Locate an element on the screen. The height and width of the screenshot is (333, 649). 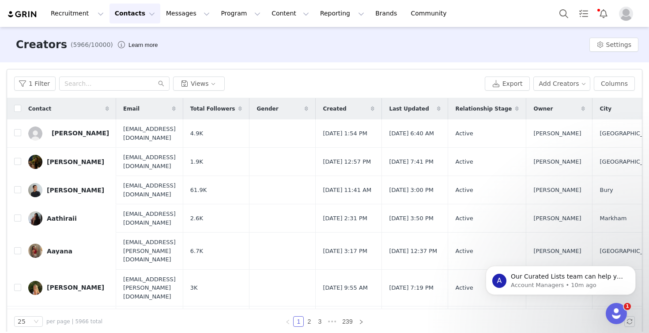
p: Message from Account Managers, sent 10m ago is located at coordinates (95, 38).